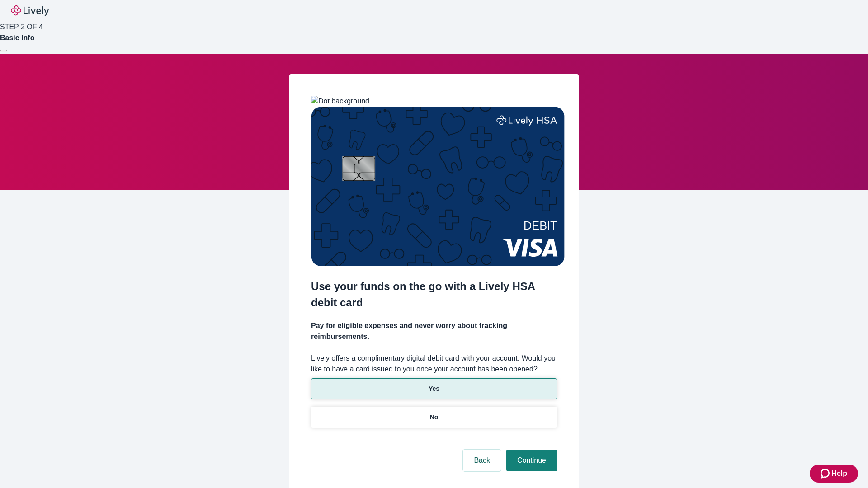 This screenshot has height=488, width=868. What do you see at coordinates (834, 473) in the screenshot?
I see `button: Zendesk support iconHelp` at bounding box center [834, 473].